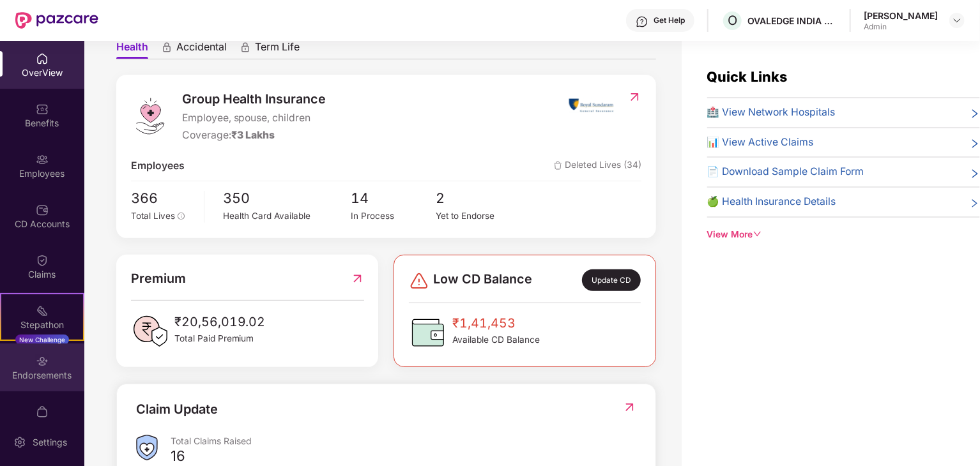 This screenshot has width=980, height=466. I want to click on img: svg+xml;base64,PHN2ZyBpZD0iQ0RfQWNjb3VudHMiIGRhdGEtbmFtZT0iQ0QgQWNjb3VudHMiIHhtbG5zPSJodHRwOi8vd3..., so click(42, 210).